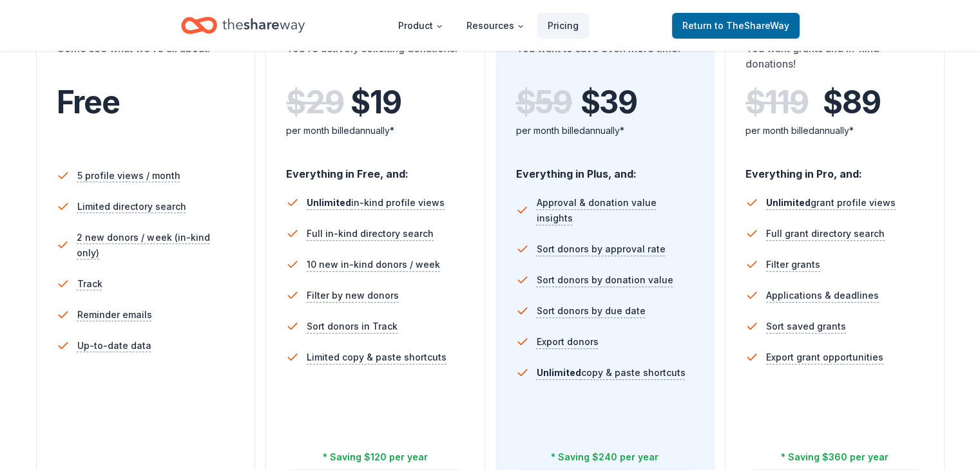 This screenshot has width=980, height=470. I want to click on span: Sort donors by due date, so click(591, 311).